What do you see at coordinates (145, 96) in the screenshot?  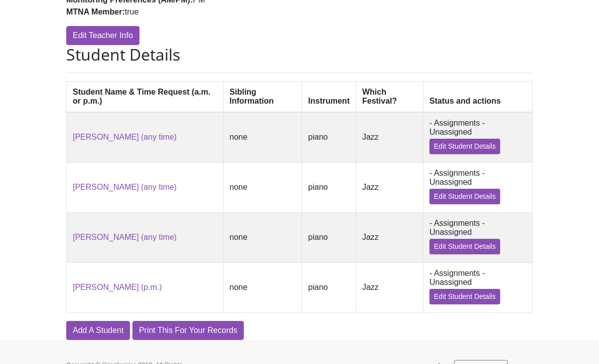 I see `th: Student Name & Time Request (a.m. or p.m.)` at bounding box center [145, 96].